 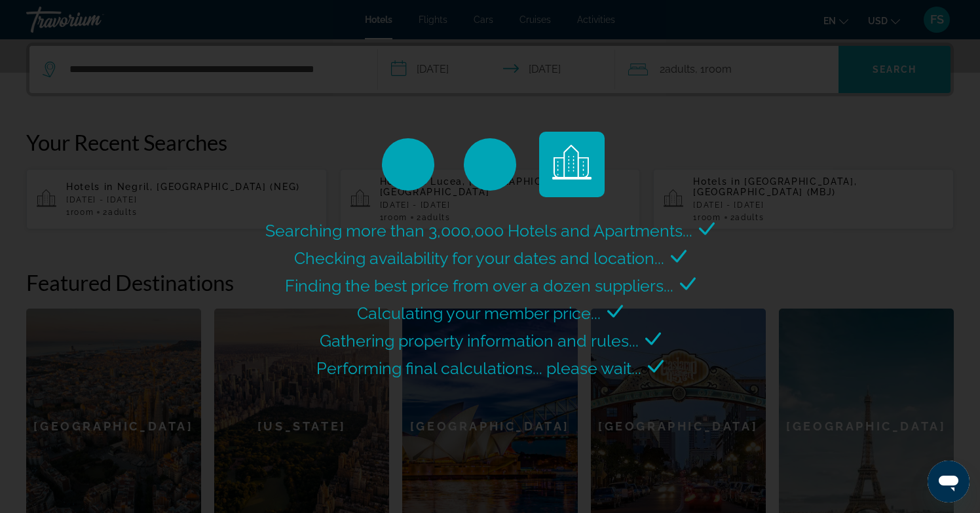 What do you see at coordinates (479, 341) in the screenshot?
I see `span: Gathering property information and rules...` at bounding box center [479, 341].